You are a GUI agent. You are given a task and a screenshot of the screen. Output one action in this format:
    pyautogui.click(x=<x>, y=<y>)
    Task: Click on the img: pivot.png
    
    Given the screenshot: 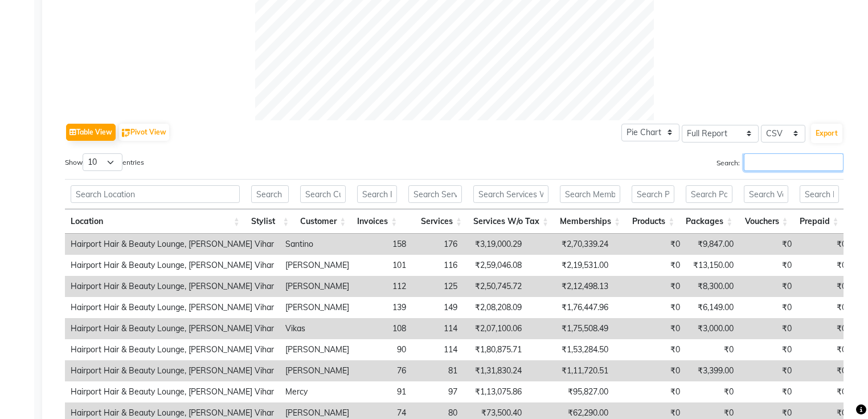 What is the action you would take?
    pyautogui.click(x=126, y=133)
    